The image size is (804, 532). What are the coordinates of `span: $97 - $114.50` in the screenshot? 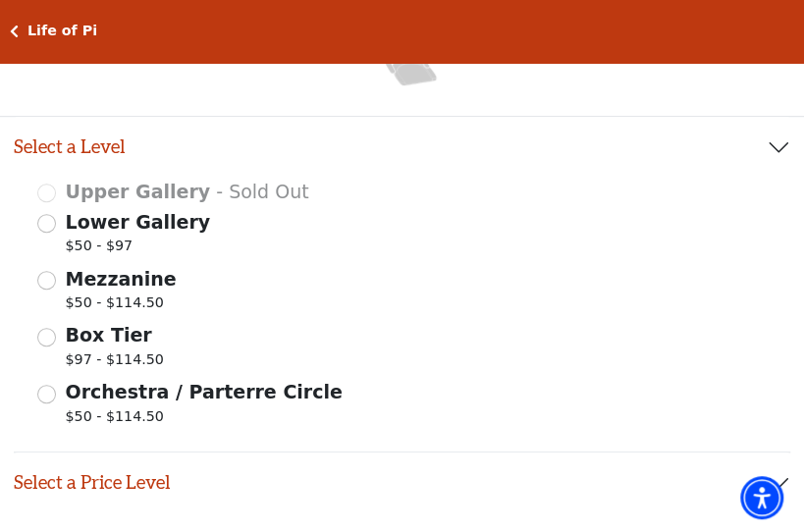 It's located at (115, 362).